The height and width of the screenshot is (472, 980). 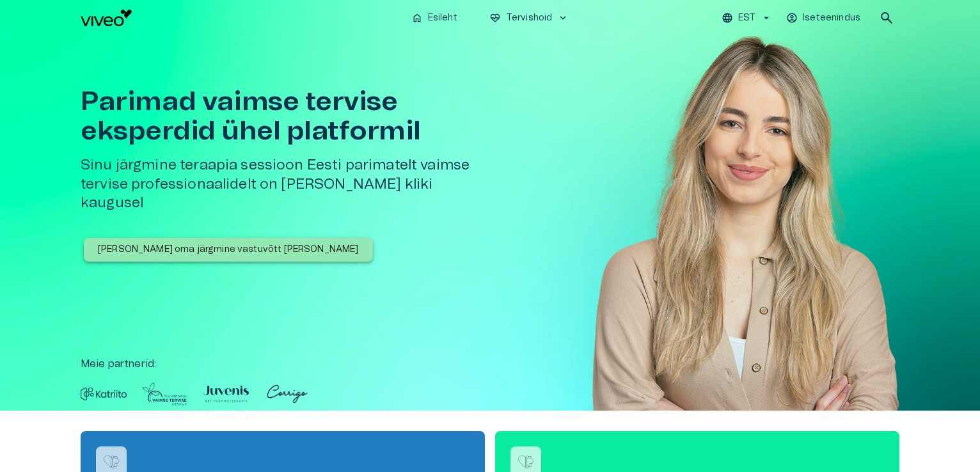 I want to click on a: Navigate to homepage, so click(x=241, y=18).